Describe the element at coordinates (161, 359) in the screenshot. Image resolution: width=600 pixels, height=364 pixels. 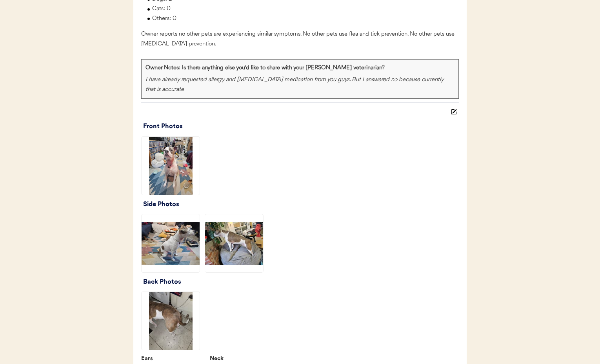
I see `div: Ears` at that location.